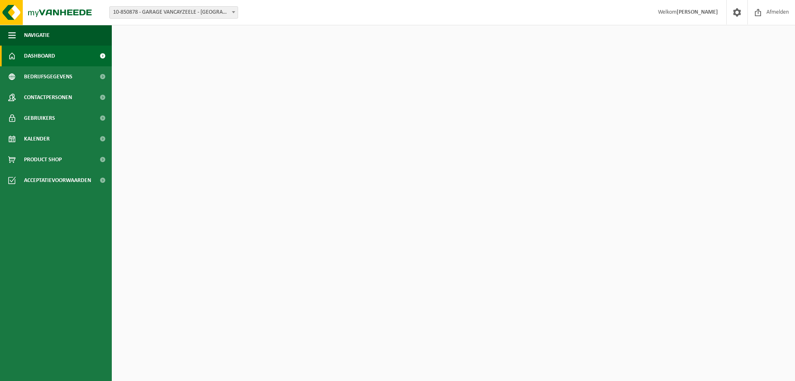  What do you see at coordinates (58, 180) in the screenshot?
I see `span: Acceptatievoorwaarden` at bounding box center [58, 180].